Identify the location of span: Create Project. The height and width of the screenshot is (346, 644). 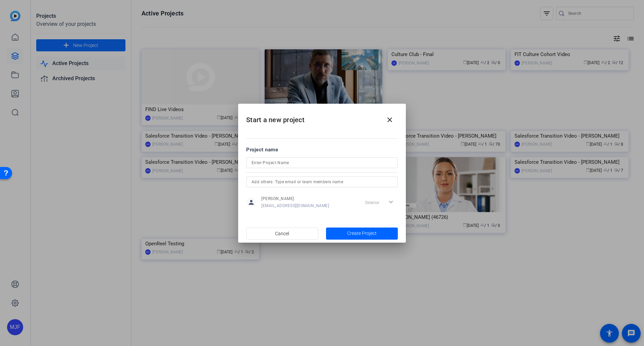
(362, 233).